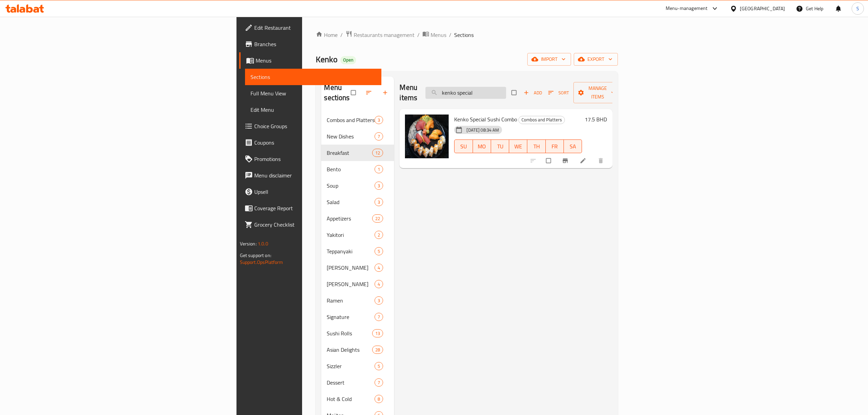 The height and width of the screenshot is (415, 868). Describe the element at coordinates (310, 142) in the screenshot. I see `a: Coupons` at that location.